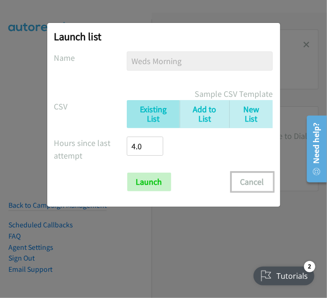 The height and width of the screenshot is (298, 327). Describe the element at coordinates (251, 114) in the screenshot. I see `a: New List` at that location.